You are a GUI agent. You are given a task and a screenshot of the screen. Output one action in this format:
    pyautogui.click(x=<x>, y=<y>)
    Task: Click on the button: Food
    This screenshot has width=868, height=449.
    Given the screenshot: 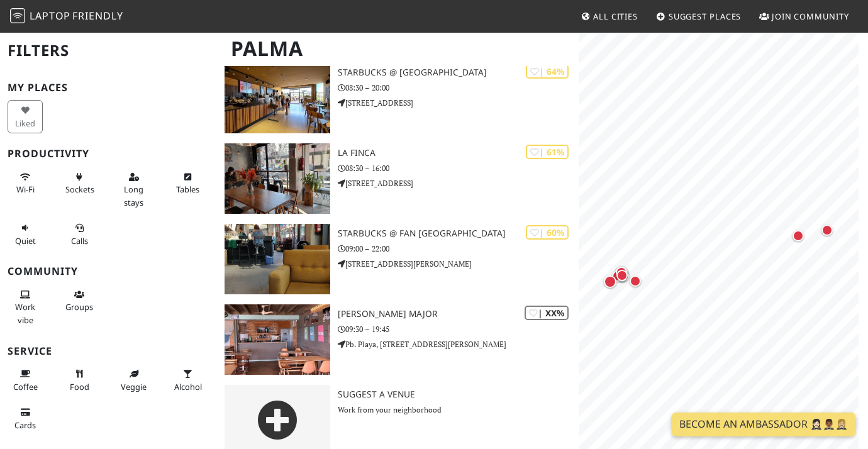 What is the action you would take?
    pyautogui.click(x=79, y=379)
    